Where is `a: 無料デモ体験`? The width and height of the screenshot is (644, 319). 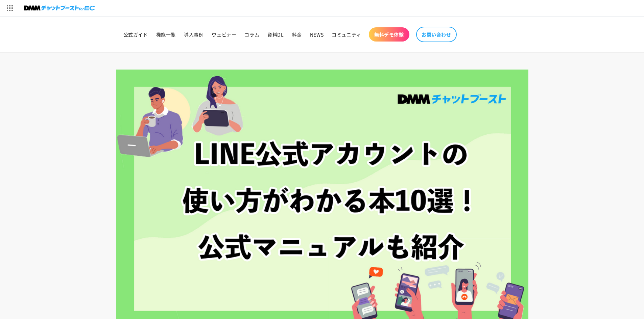 a: 無料デモ体験 is located at coordinates (389, 35).